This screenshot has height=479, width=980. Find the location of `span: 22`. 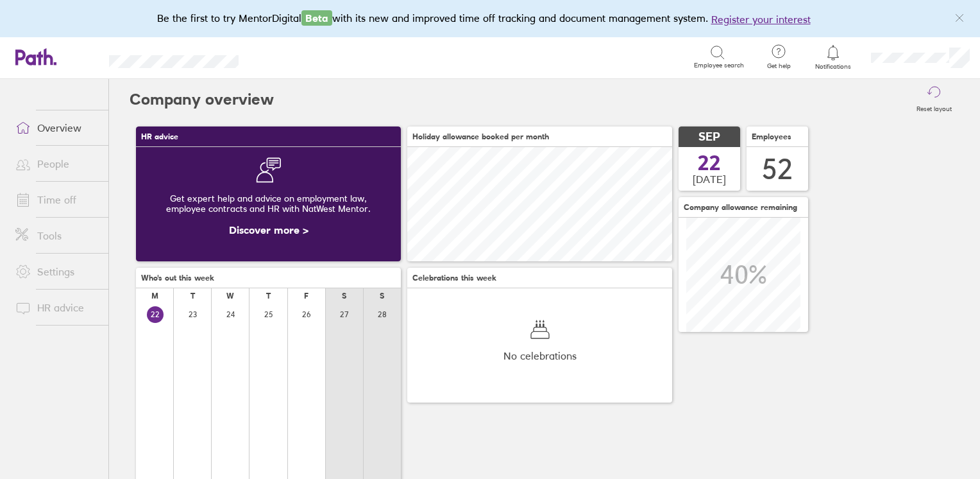

span: 22 is located at coordinates (709, 163).